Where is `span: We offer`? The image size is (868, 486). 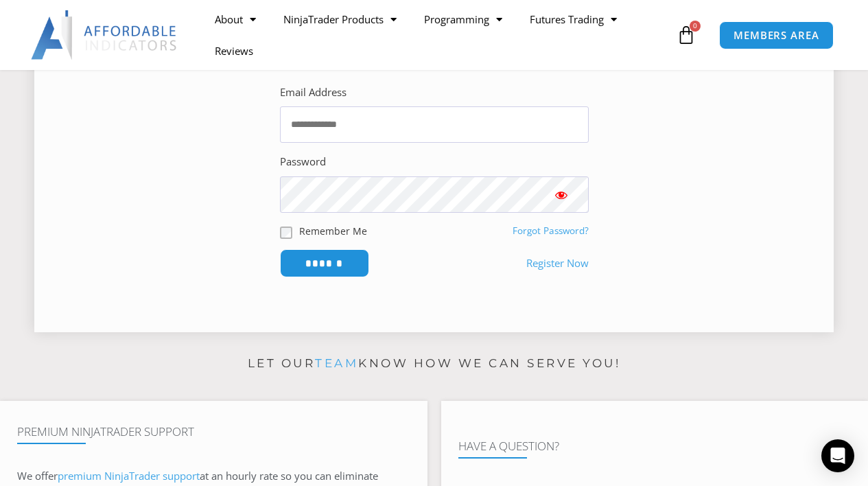 span: We offer is located at coordinates (37, 476).